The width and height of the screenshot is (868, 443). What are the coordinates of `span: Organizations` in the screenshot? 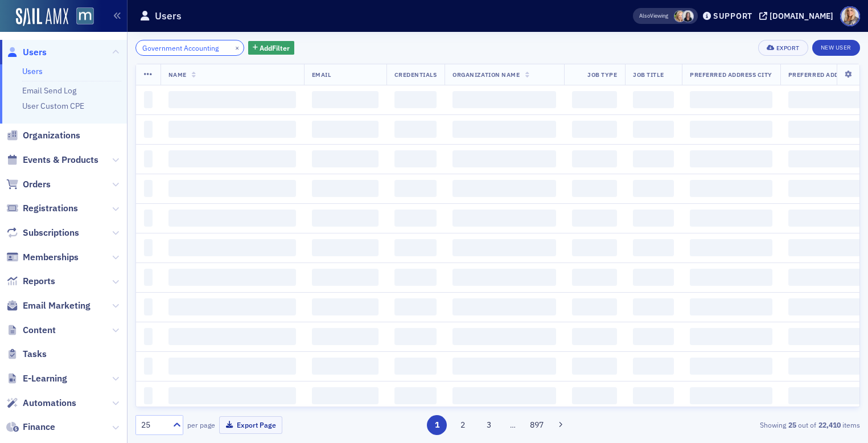 It's located at (51, 135).